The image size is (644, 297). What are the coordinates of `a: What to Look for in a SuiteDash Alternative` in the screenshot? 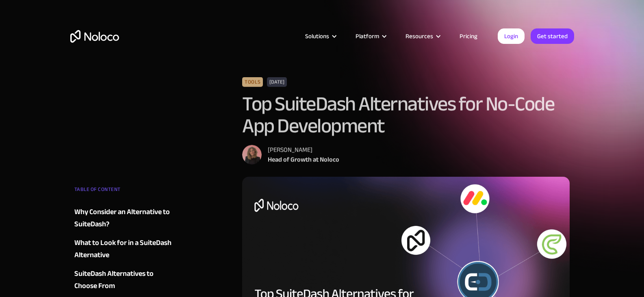 It's located at (123, 249).